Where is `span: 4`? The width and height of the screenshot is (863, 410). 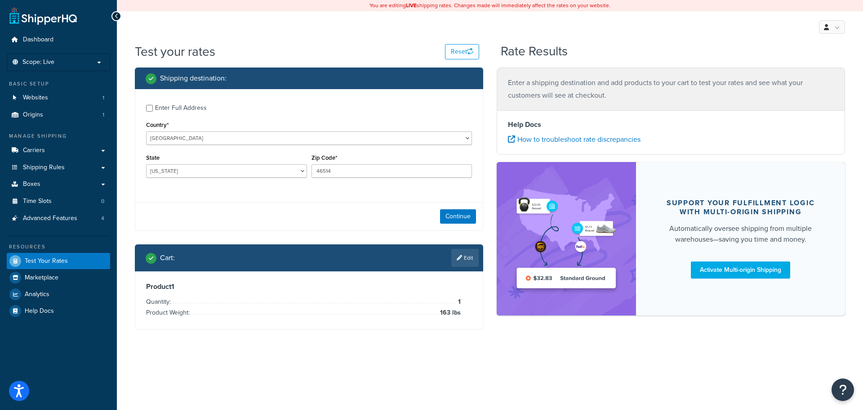
span: 4 is located at coordinates (103, 218).